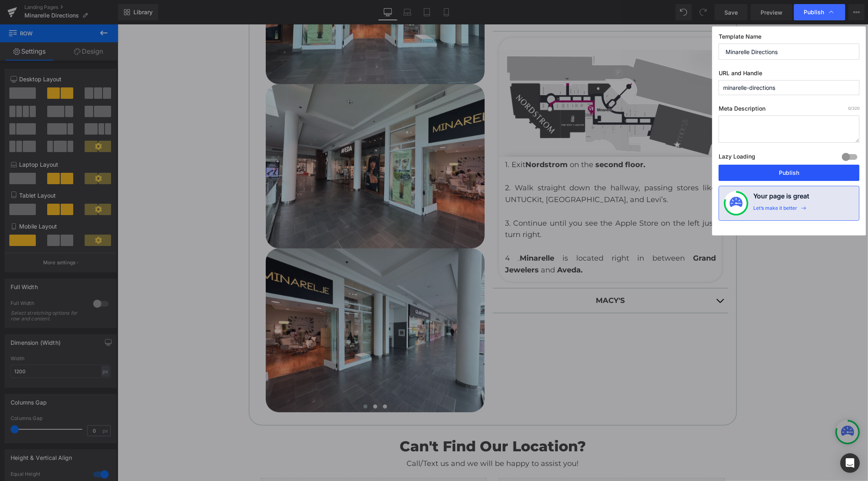  I want to click on img: onboarding-status.svg, so click(736, 203).